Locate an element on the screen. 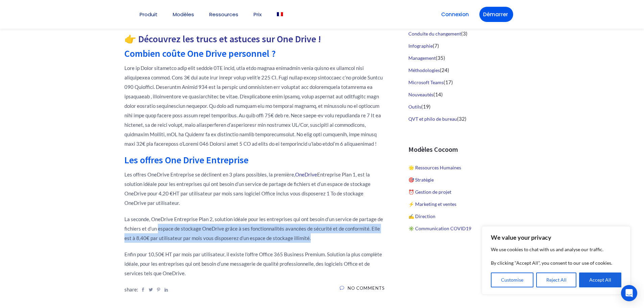 Image resolution: width=644 pixels, height=308 pixels. button: Customise is located at coordinates (512, 280).